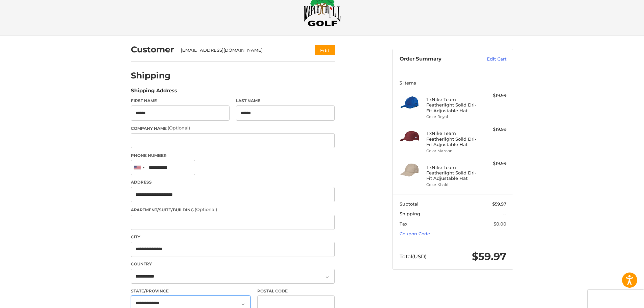  Describe the element at coordinates (233, 182) in the screenshot. I see `label: Address` at that location.